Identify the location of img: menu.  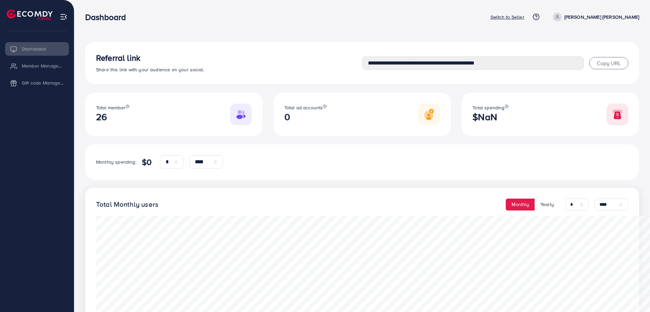
(63, 17).